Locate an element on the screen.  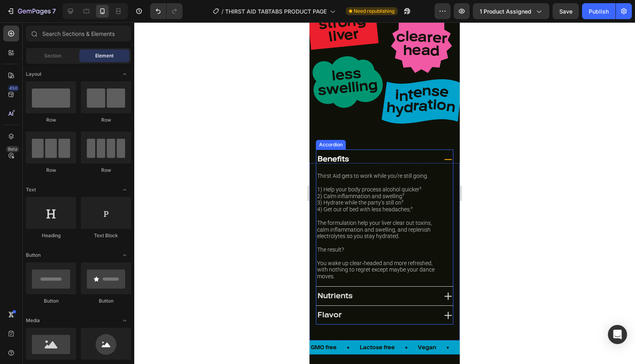
span: No added sugars is located at coordinates (174, 325).